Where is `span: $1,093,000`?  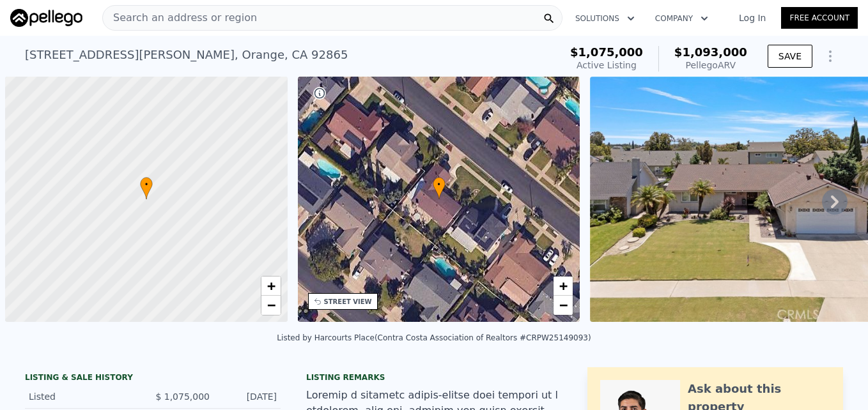 span: $1,093,000 is located at coordinates (711, 51).